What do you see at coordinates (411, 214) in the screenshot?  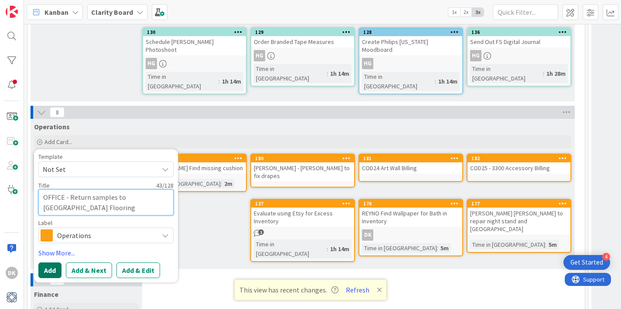 I see `div: 176REYNO Find Wallpaper for Bath in Inventory` at bounding box center [411, 214].